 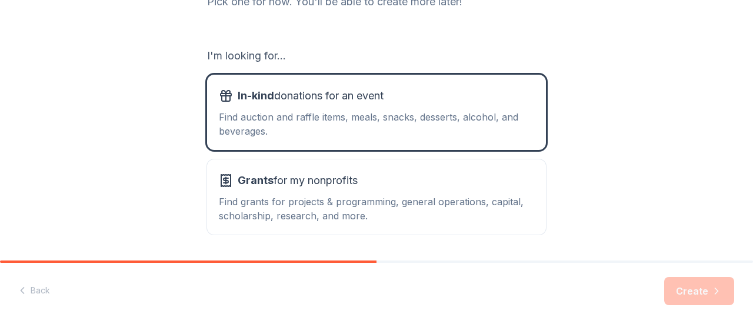 I want to click on button: Grantsfor my nonprofitsFind grants for projects & programming, general operations, capital, schol..., so click(x=377, y=197).